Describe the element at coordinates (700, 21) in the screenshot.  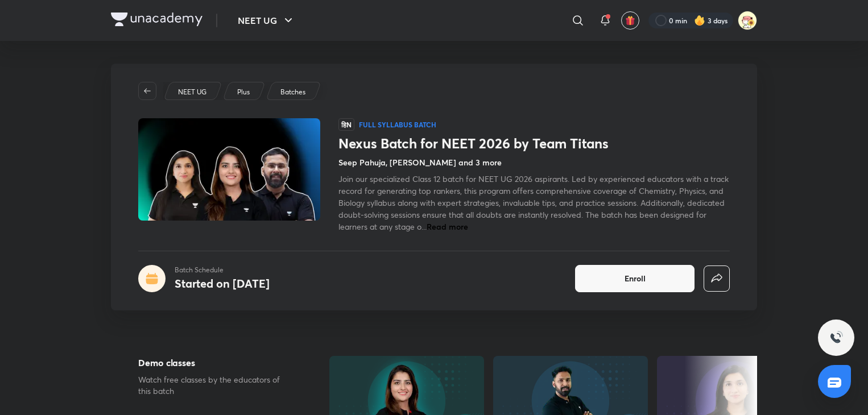
I see `img: streak` at that location.